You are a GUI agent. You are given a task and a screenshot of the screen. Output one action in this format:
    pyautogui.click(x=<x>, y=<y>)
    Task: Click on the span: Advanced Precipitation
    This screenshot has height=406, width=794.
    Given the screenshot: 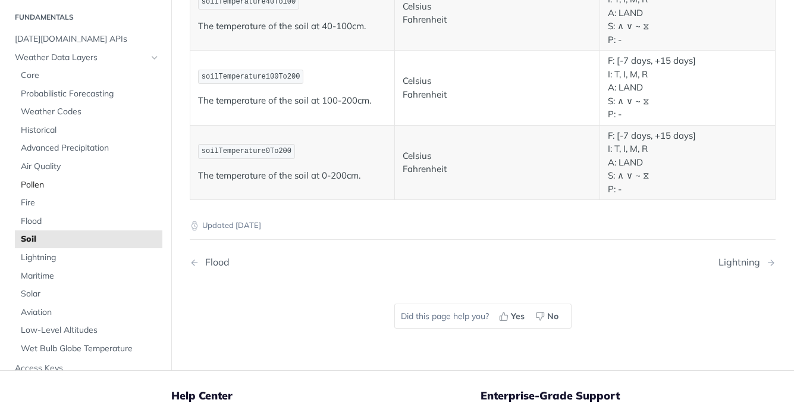 What is the action you would take?
    pyautogui.click(x=90, y=149)
    